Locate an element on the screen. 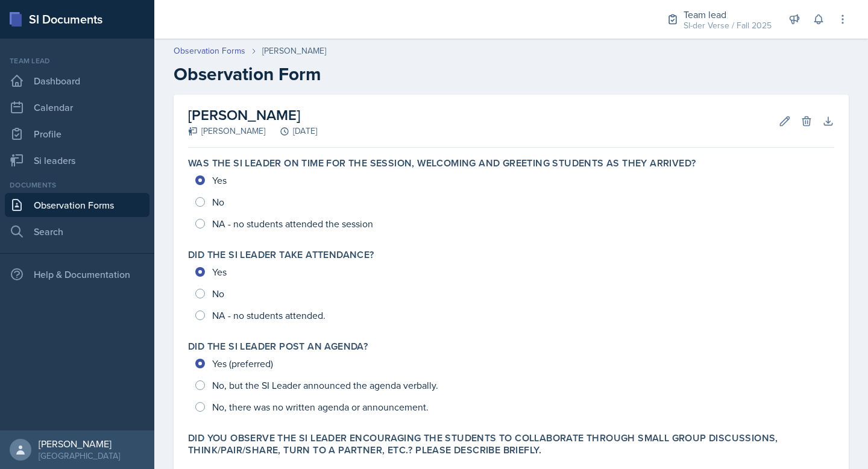 Image resolution: width=868 pixels, height=469 pixels. label: Was the SI Leader on time for the session, welcoming and greeting students as they arrived? is located at coordinates (442, 164).